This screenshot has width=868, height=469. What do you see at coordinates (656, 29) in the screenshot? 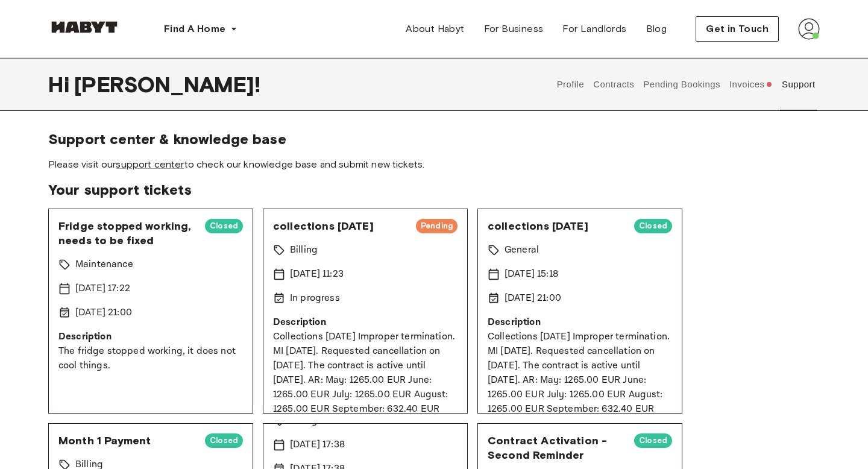
I see `span: Blog` at bounding box center [656, 29].